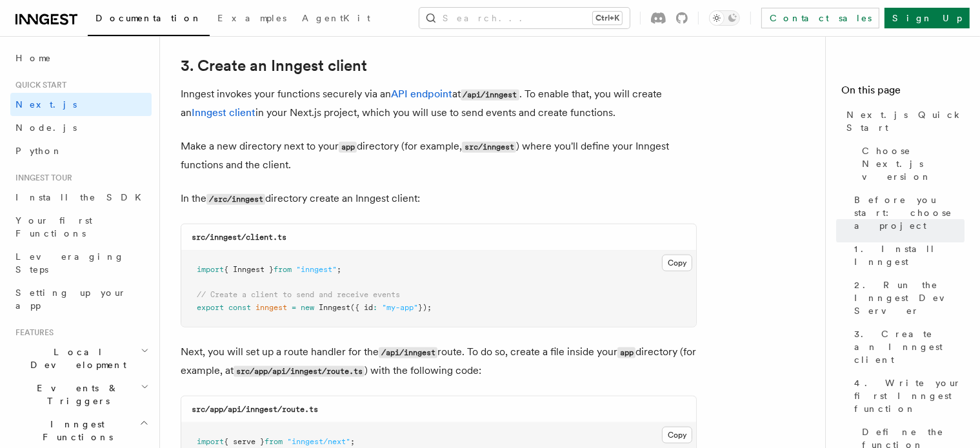 Image resolution: width=980 pixels, height=448 pixels. What do you see at coordinates (316, 269) in the screenshot?
I see `span: "inngest"` at bounding box center [316, 269].